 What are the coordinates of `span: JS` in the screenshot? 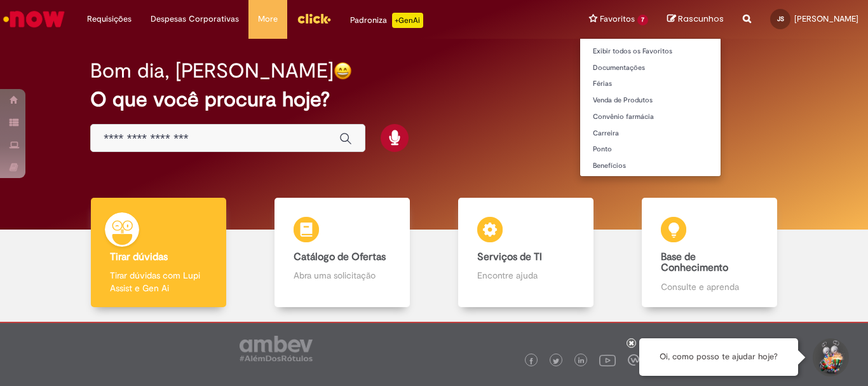 It's located at (780, 18).